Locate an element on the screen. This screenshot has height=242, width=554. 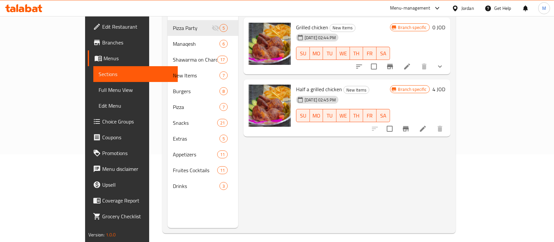
span: Drinks is located at coordinates (196, 186).